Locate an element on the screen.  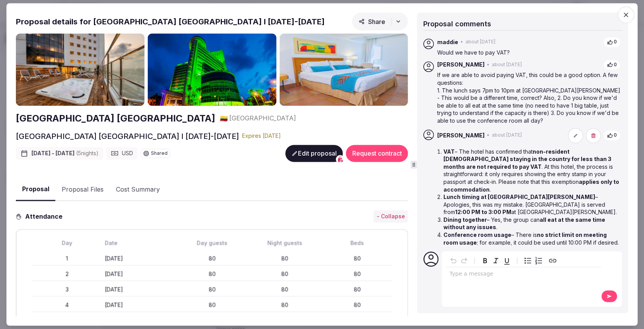
p: If we are able to avoid paying VAT, this could be a good option. A few questions: is located at coordinates (529, 79).